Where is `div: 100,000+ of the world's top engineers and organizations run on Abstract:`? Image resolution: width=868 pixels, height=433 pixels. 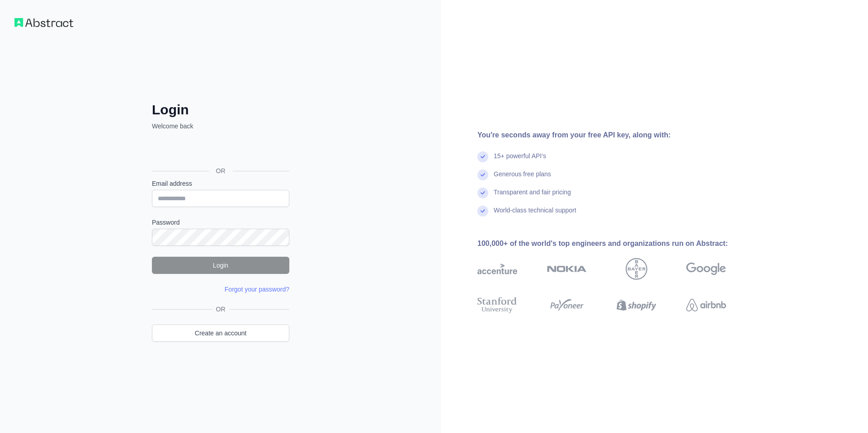 div: 100,000+ of the world's top engineers and organizations run on Abstract: is located at coordinates (616, 244).